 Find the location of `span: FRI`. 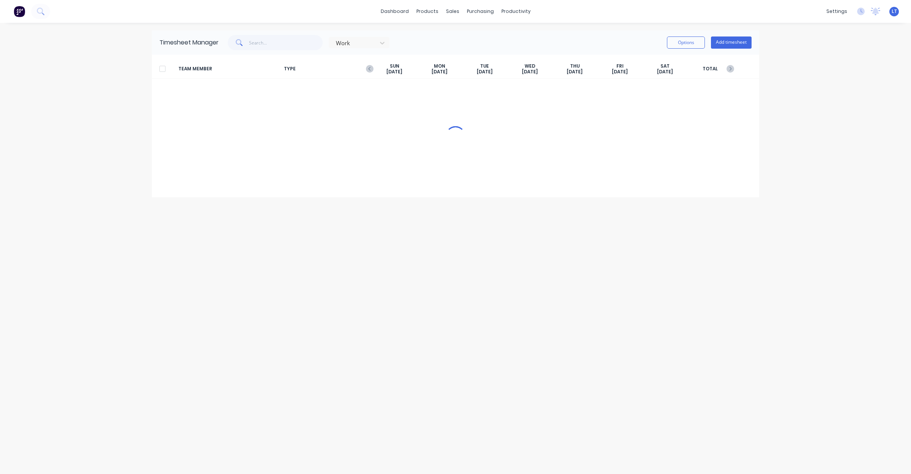

span: FRI is located at coordinates (620, 66).